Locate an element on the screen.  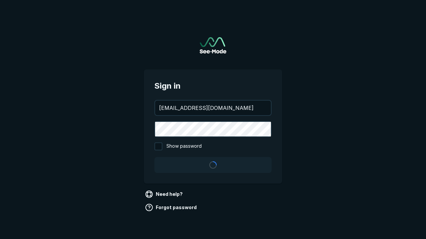
input: your@email.com is located at coordinates (213, 108).